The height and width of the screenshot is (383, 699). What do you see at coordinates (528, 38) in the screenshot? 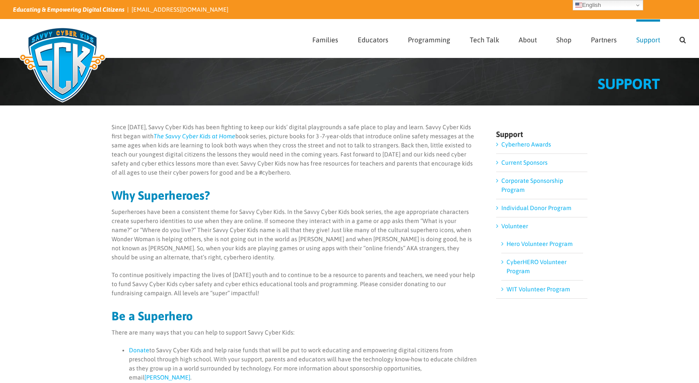
I see `a: About` at bounding box center [528, 38].